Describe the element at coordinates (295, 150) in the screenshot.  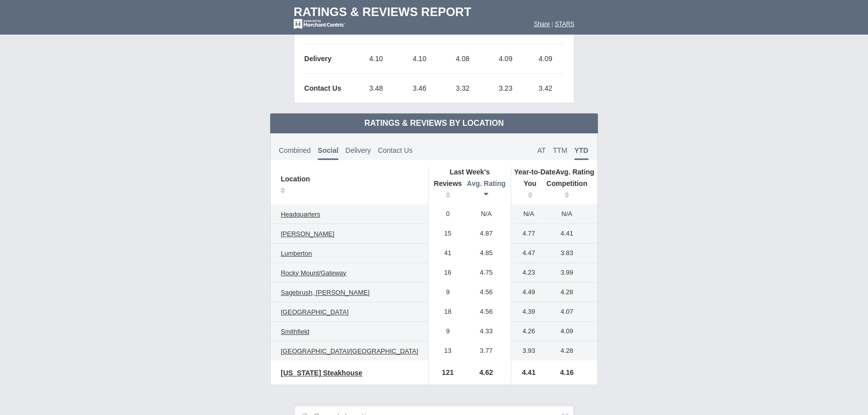
I see `span: Combined` at that location.